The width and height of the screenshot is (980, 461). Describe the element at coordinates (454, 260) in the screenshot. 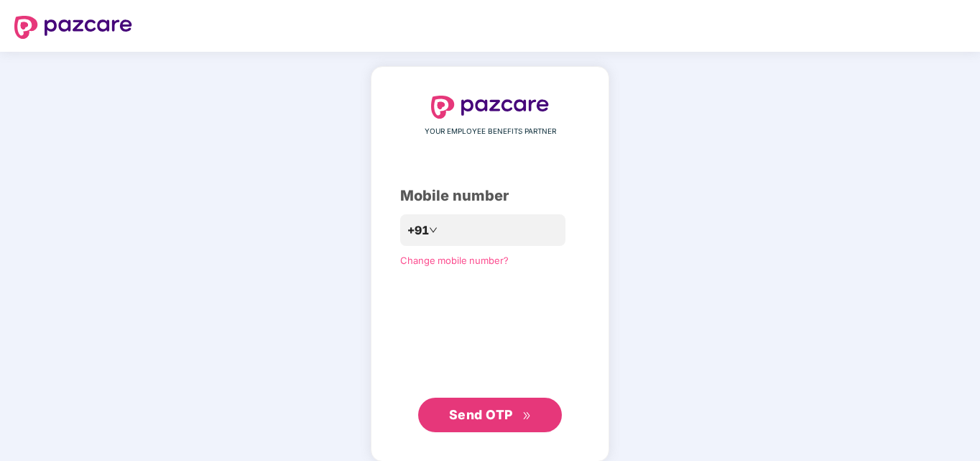

I see `span: Change mobile number?` at that location.